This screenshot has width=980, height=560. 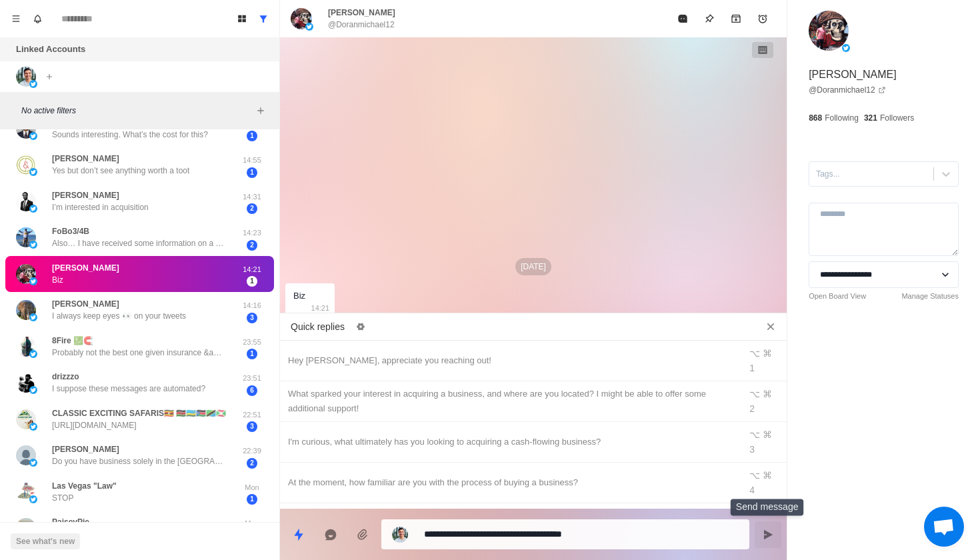 What do you see at coordinates (331, 534) in the screenshot?
I see `button: Reply with AI` at bounding box center [331, 534].